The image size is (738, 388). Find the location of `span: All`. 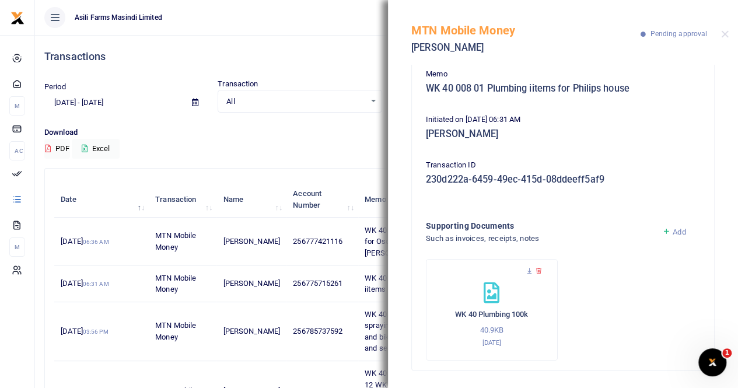

span: All is located at coordinates (295, 102).